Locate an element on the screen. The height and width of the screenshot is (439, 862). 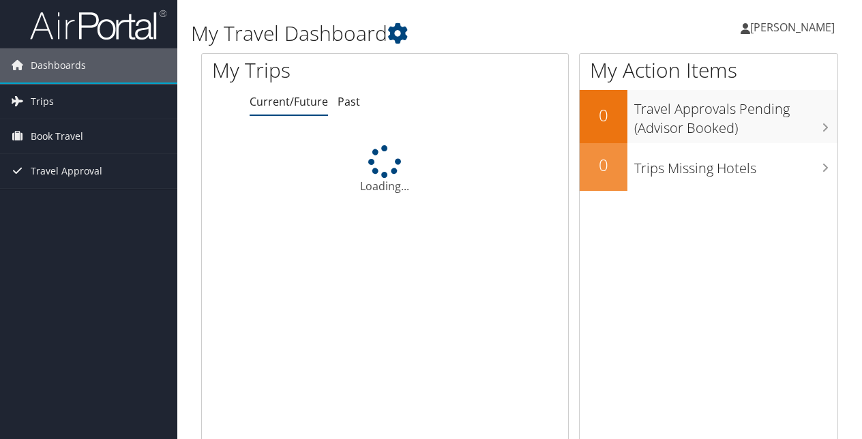
div: Loading... is located at coordinates (384, 170).